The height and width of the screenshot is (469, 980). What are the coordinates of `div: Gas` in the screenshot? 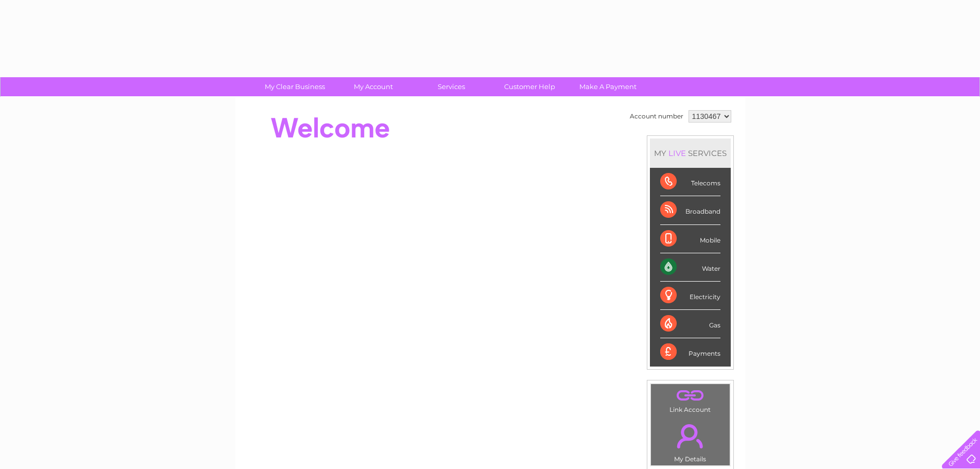 It's located at (690, 323).